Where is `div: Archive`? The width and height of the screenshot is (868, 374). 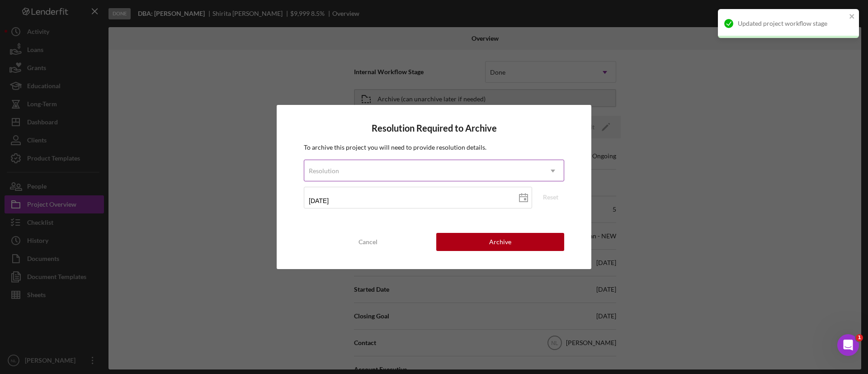 div: Archive is located at coordinates (500, 242).